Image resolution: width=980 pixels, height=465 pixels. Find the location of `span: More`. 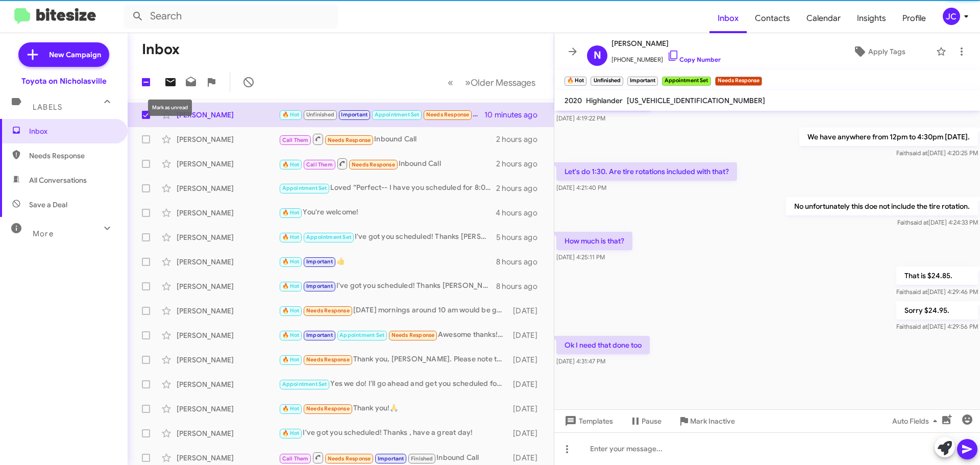

span: More is located at coordinates (43, 233).